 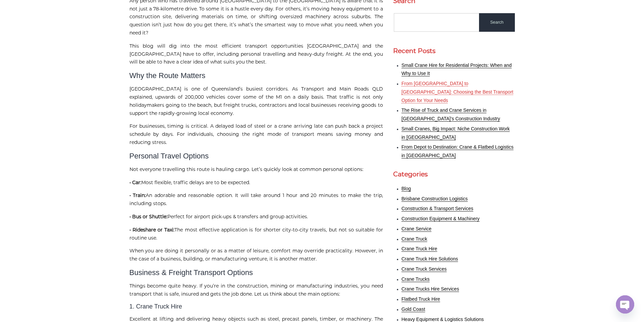 What do you see at coordinates (421, 299) in the screenshot?
I see `a: Flatbed Truck Hire` at bounding box center [421, 299].